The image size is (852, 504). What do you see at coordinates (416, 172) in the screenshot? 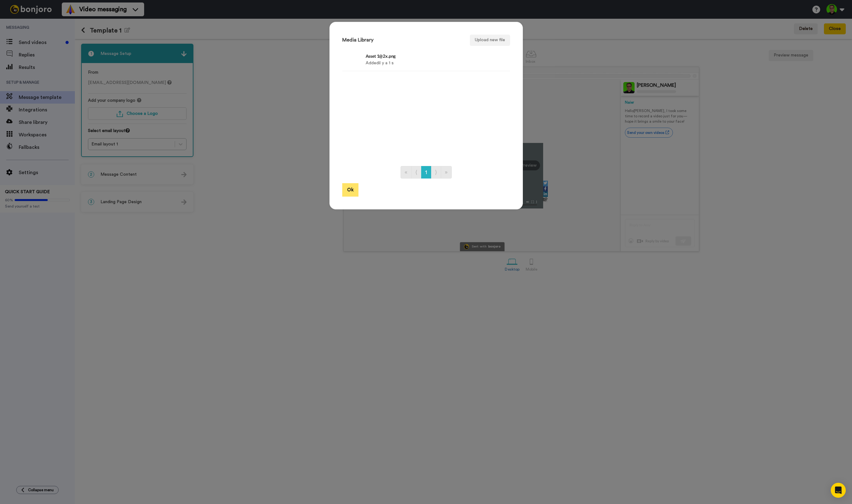
I see `a: Go to previous page` at bounding box center [416, 172].